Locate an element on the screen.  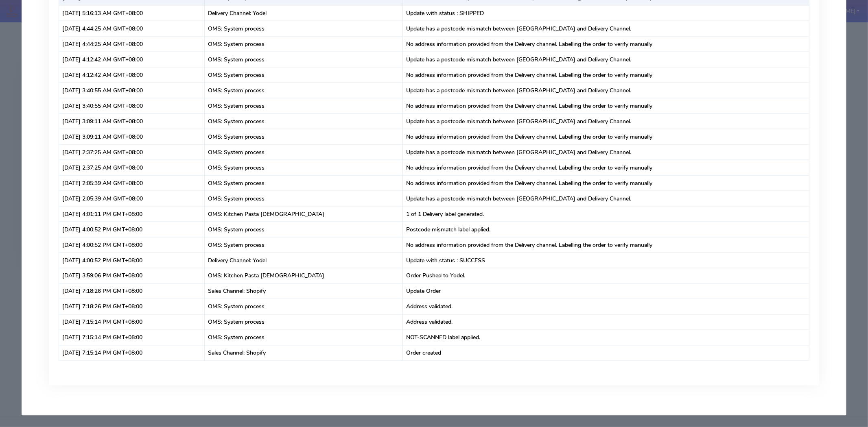
td: Order Pushed to Yodel. is located at coordinates (606, 276).